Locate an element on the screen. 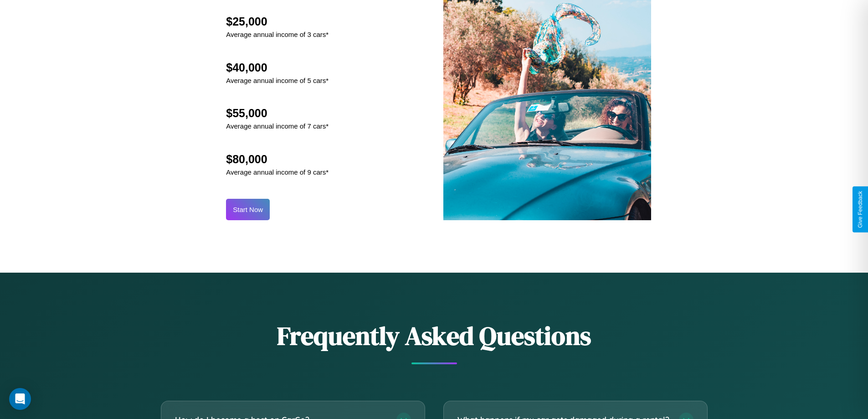 This screenshot has width=868, height=419. p: Average annual income of 5 cars* is located at coordinates (277, 80).